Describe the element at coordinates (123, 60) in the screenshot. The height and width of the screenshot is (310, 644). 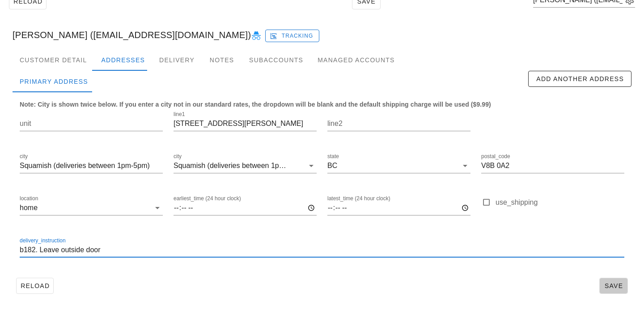
I see `div: Addresses` at that location.